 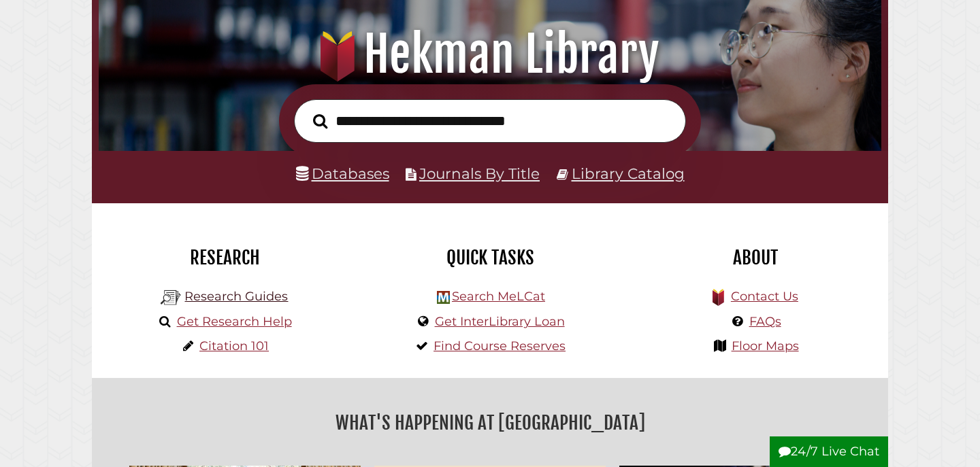 What do you see at coordinates (499, 346) in the screenshot?
I see `a: Find Course Reserves` at bounding box center [499, 346].